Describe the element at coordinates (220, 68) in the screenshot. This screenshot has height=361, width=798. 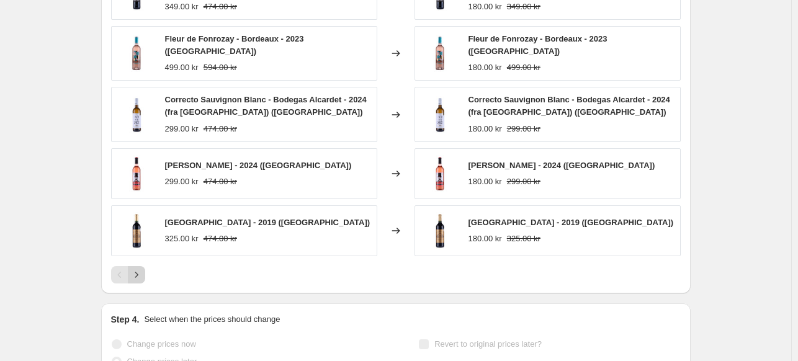
I see `strike: 594.00 kr` at that location.